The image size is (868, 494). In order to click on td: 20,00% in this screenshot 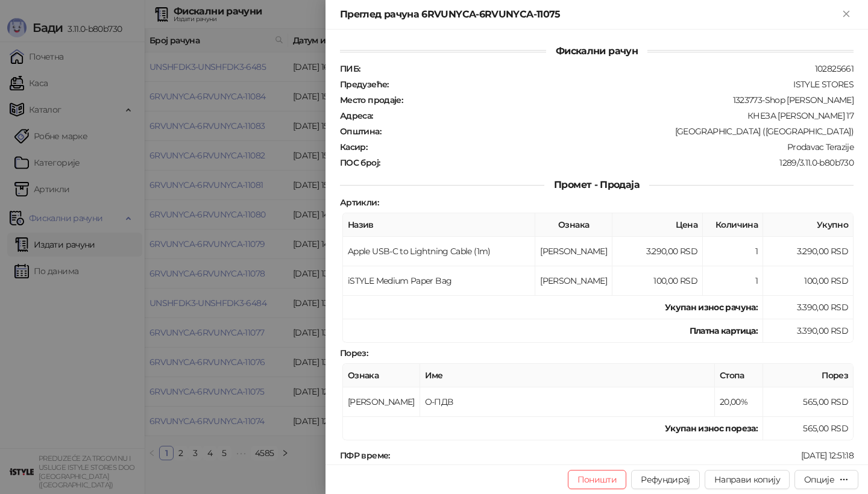, I will do `click(739, 402)`.